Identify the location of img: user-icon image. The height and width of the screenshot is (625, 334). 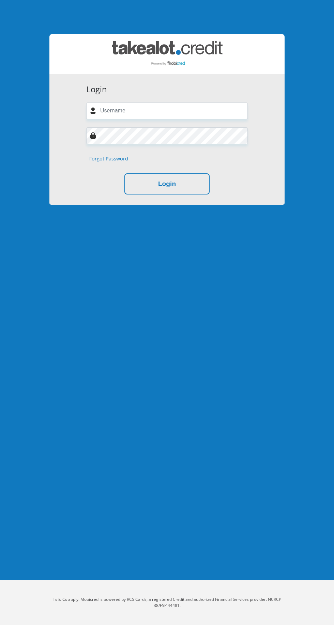
(93, 111).